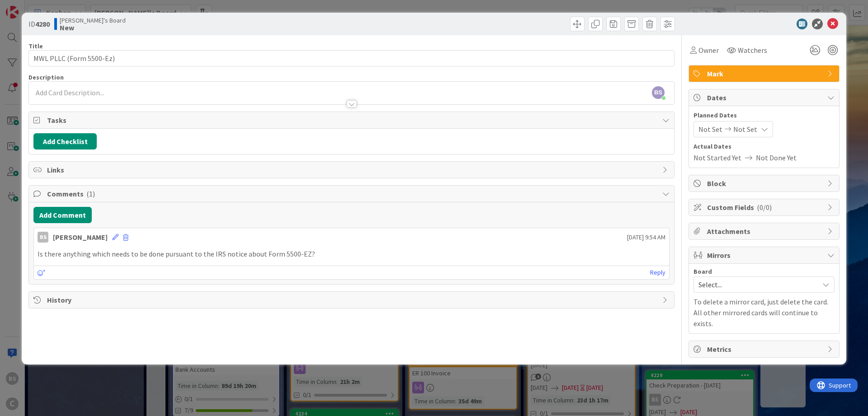 This screenshot has width=868, height=416. Describe the element at coordinates (776, 158) in the screenshot. I see `span: Not Done Yet` at that location.